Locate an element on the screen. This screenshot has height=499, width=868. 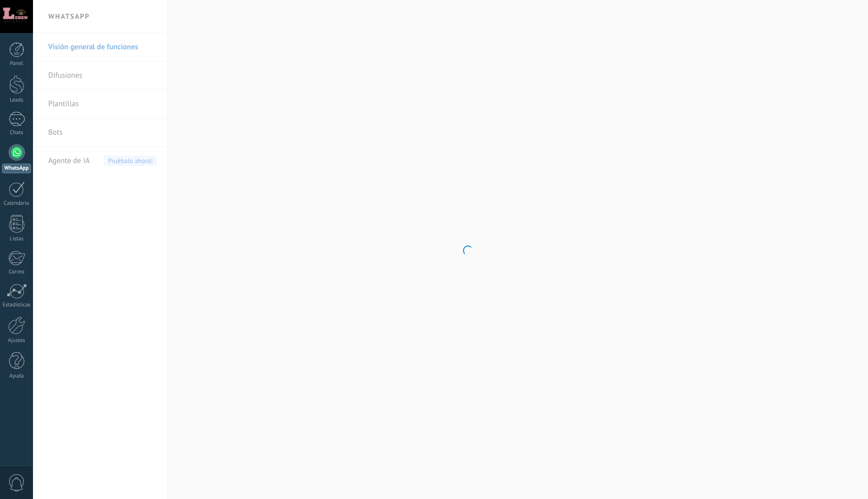
div: Ajustes is located at coordinates (17, 341).